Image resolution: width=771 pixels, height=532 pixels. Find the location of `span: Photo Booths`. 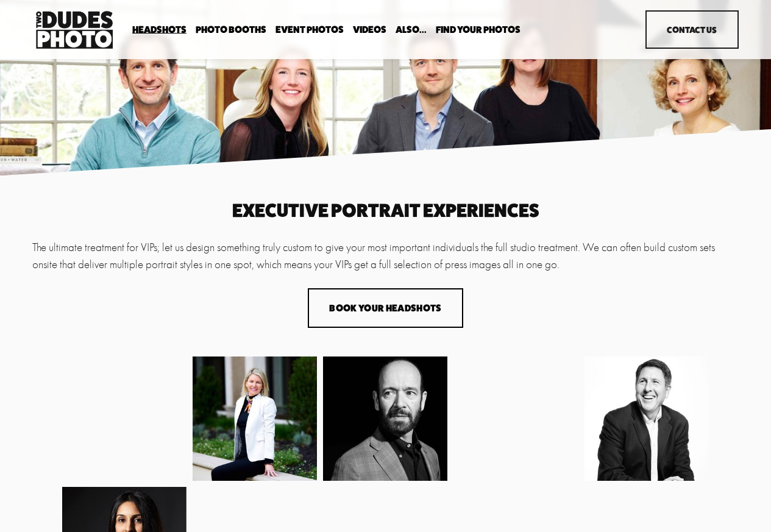

span: Photo Booths is located at coordinates (231, 30).